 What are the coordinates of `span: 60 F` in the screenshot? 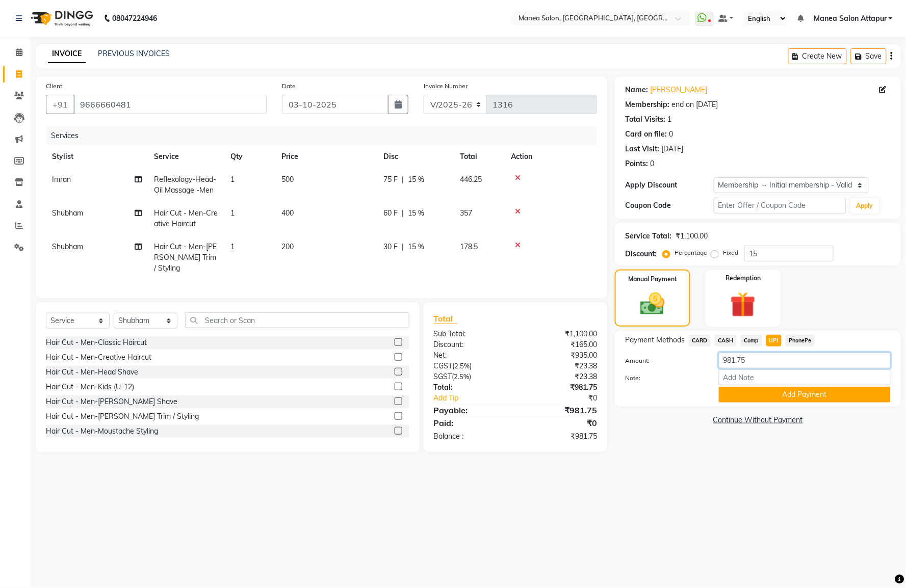 It's located at (391, 213).